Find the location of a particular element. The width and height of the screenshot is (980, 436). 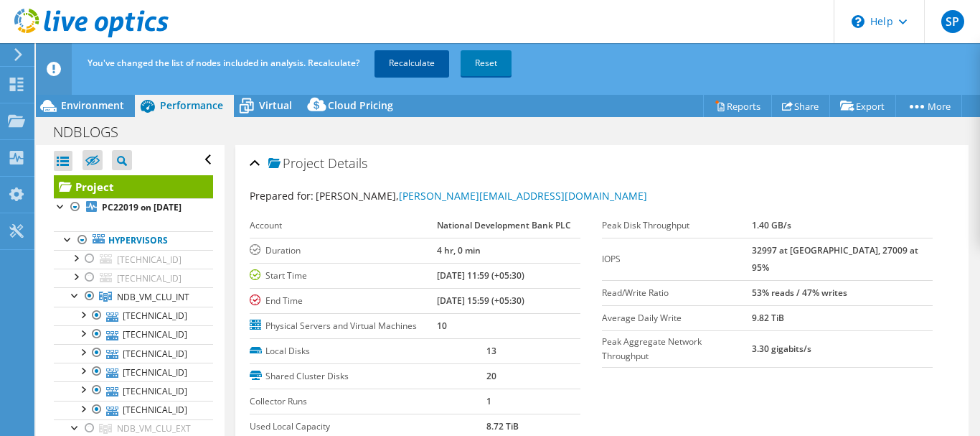

a: Project is located at coordinates (133, 187).